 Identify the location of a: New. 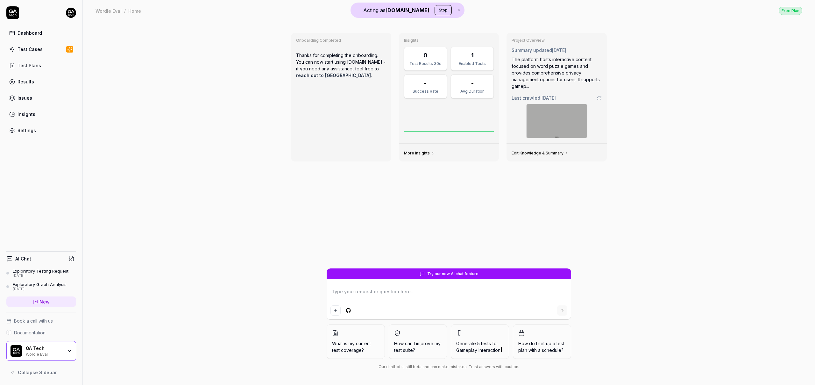
(41, 302).